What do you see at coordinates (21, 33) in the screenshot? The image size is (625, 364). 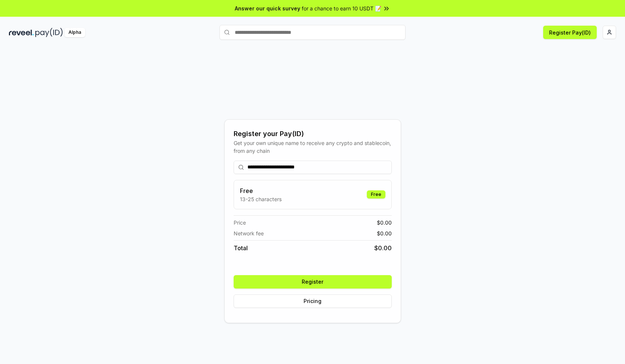 I see `img: reveel_dark` at bounding box center [21, 33].